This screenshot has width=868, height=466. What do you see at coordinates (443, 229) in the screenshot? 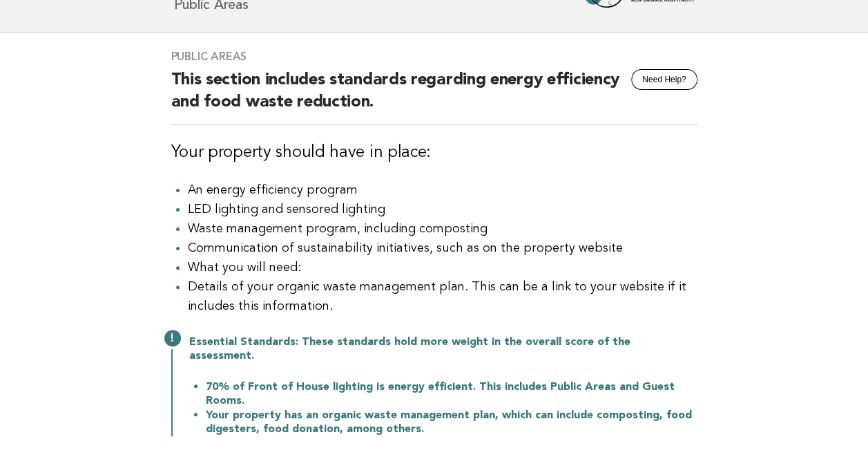
I see `li: Waste management program, including composting` at bounding box center [443, 229].